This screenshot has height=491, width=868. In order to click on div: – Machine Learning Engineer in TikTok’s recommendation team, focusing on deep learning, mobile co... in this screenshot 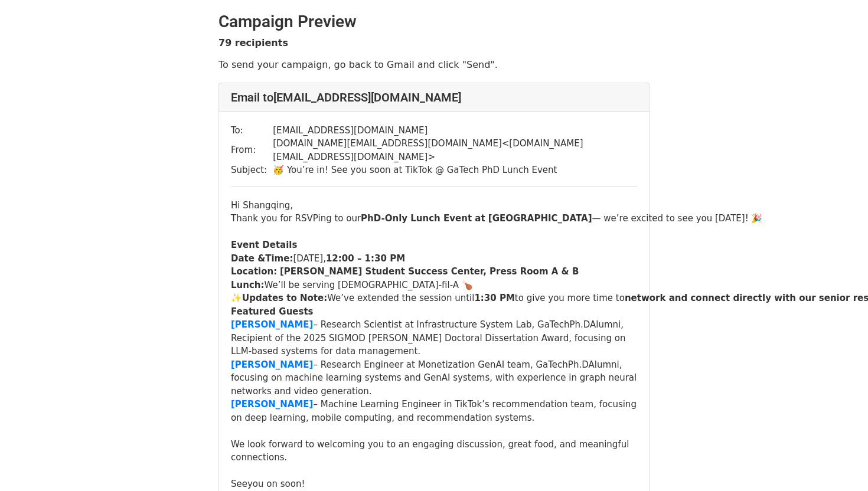, I will do `click(434, 411)`.